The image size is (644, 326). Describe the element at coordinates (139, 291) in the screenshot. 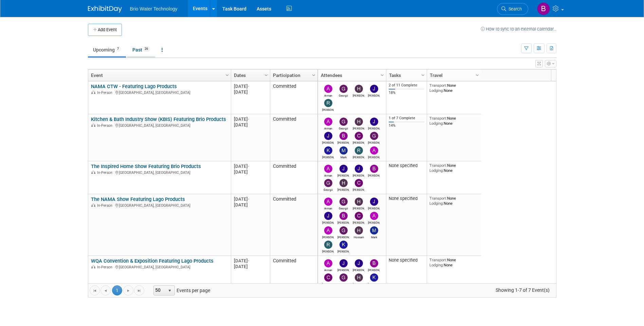

I see `span: Go to the last page` at that location.